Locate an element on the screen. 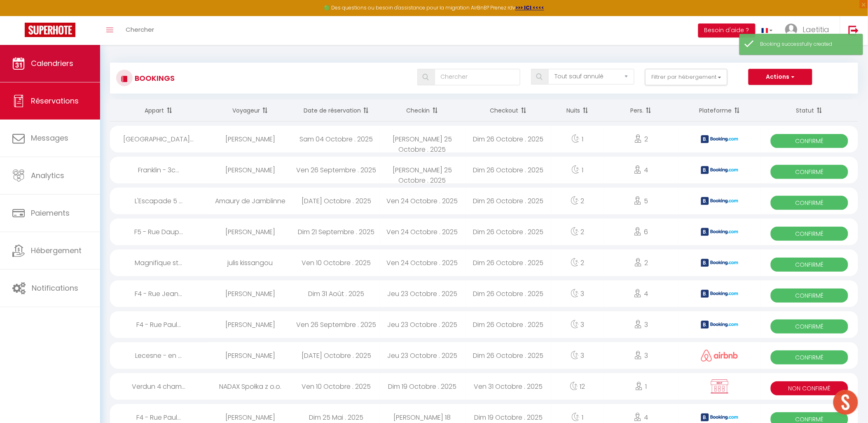  span: Hébergement is located at coordinates (56, 250).